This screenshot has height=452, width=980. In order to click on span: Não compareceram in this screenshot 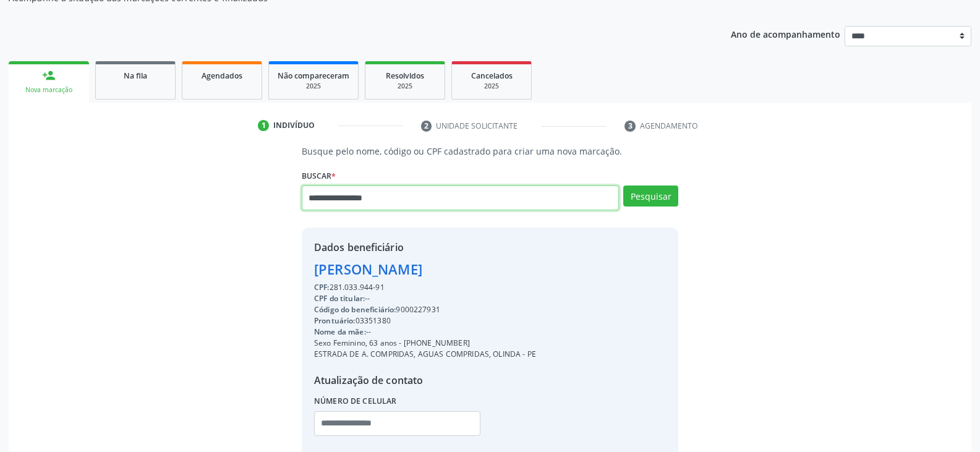, I will do `click(313, 76)`.